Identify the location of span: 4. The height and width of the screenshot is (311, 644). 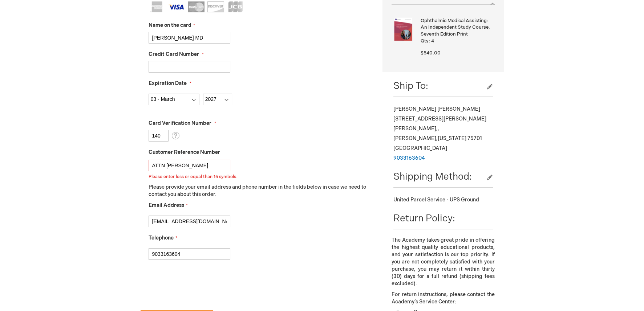
(433, 41).